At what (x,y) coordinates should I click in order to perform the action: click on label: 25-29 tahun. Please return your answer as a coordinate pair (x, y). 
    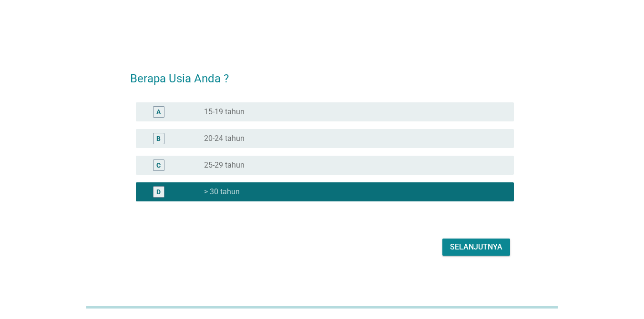
    Looking at the image, I should click on (224, 165).